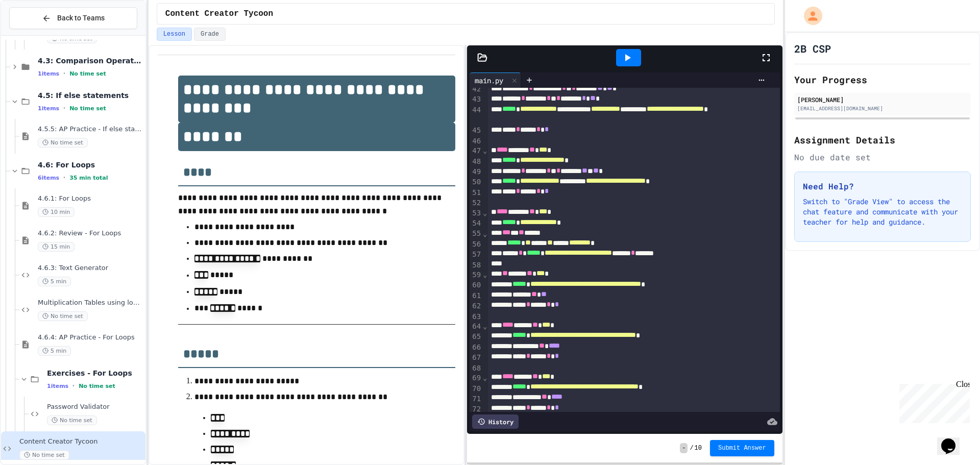  What do you see at coordinates (49, 178) in the screenshot?
I see `span: 6 items` at bounding box center [49, 178].